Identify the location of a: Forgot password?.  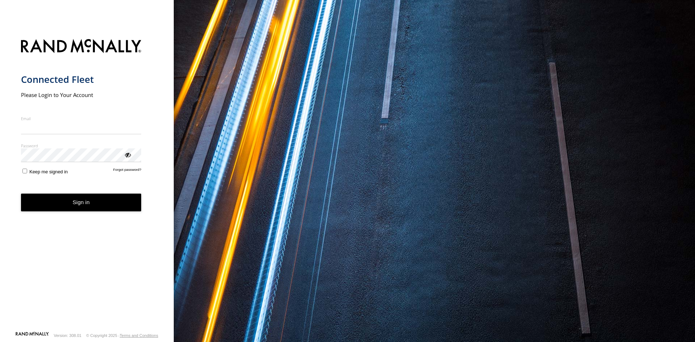
(127, 171).